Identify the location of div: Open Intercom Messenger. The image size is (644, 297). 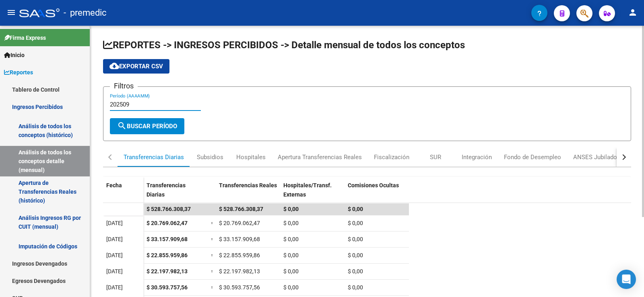
(626, 280).